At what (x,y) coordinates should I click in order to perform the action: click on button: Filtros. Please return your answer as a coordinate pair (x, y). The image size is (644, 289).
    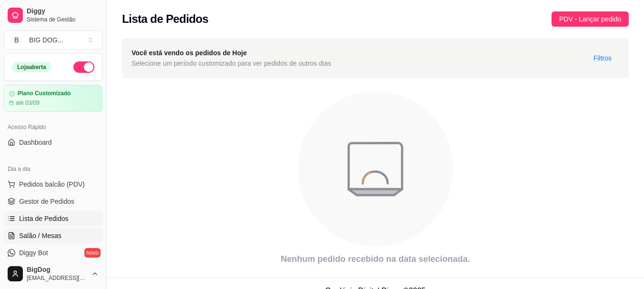
    Looking at the image, I should click on (603, 58).